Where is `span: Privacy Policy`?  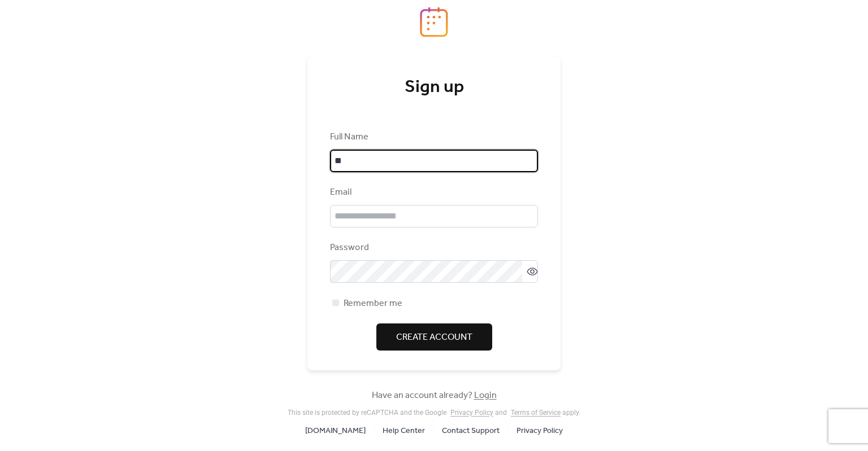 span: Privacy Policy is located at coordinates (540, 432).